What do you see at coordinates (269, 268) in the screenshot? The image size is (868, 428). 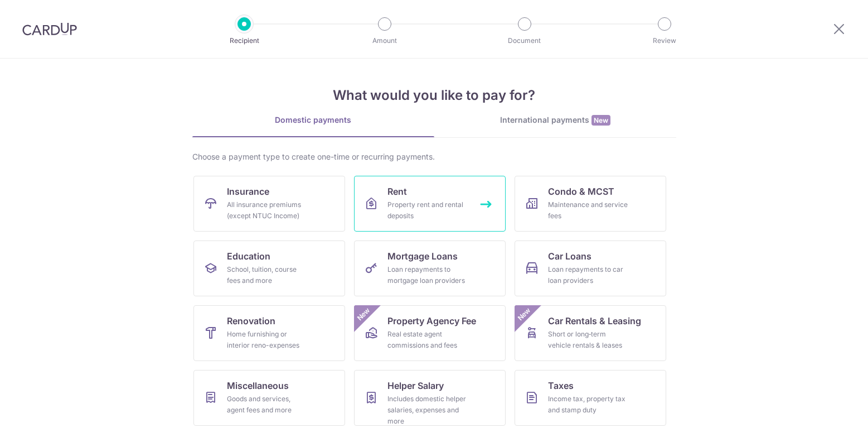 I see `a: EducationSchool, tuition, course fees and more` at bounding box center [269, 268].